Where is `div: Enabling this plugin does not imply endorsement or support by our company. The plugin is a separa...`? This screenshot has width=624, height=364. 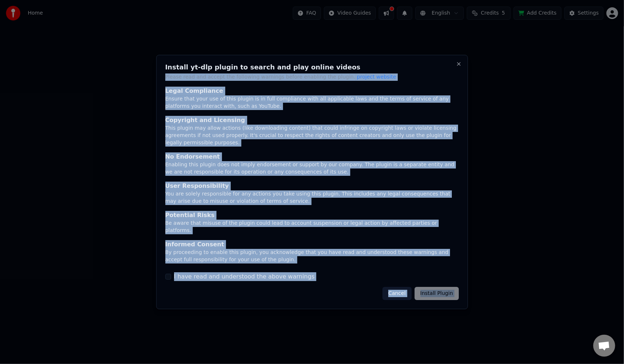
div: Enabling this plugin does not imply endorsement or support by our company. The plugin is a separa... is located at coordinates (313, 168).